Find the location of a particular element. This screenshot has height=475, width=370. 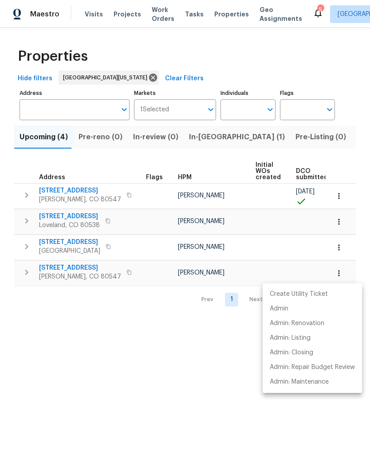

p: Admin: Renovation is located at coordinates (297, 323).